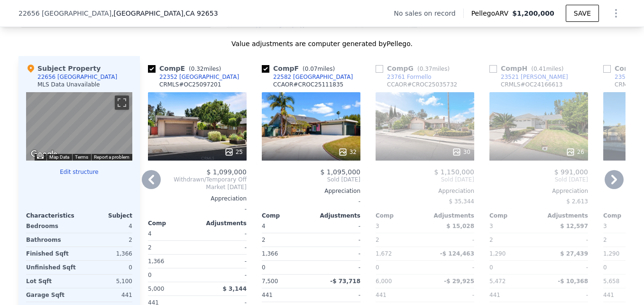 This screenshot has height=305, width=644. Describe the element at coordinates (461, 201) in the screenshot. I see `span: $ 35,344` at that location.